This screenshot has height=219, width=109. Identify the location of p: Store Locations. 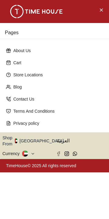
(57, 75).